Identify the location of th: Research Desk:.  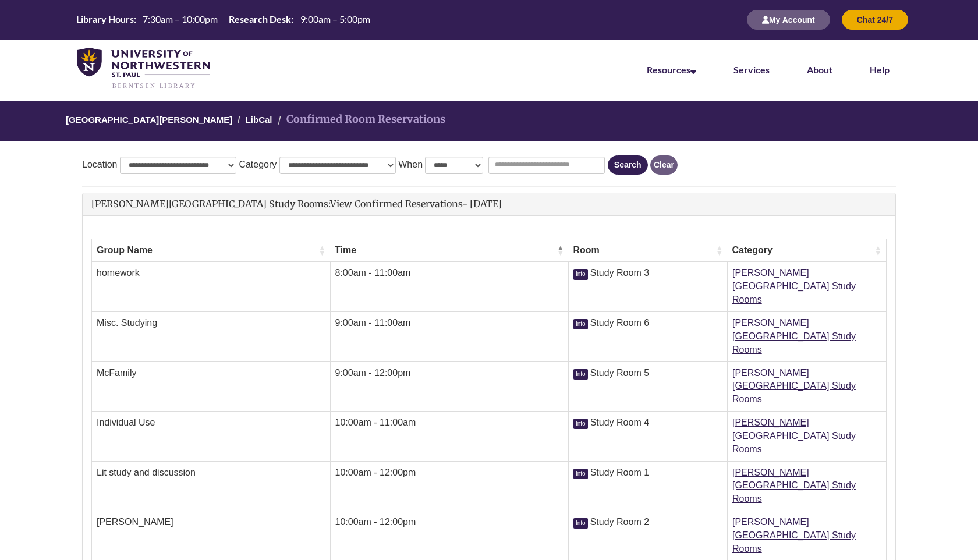
(259, 19).